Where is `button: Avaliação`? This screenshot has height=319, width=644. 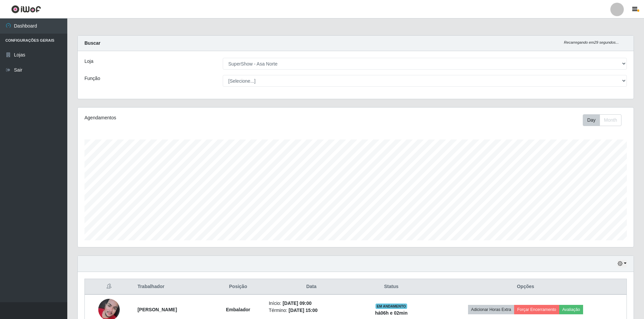 button: Avaliação is located at coordinates (571, 310).